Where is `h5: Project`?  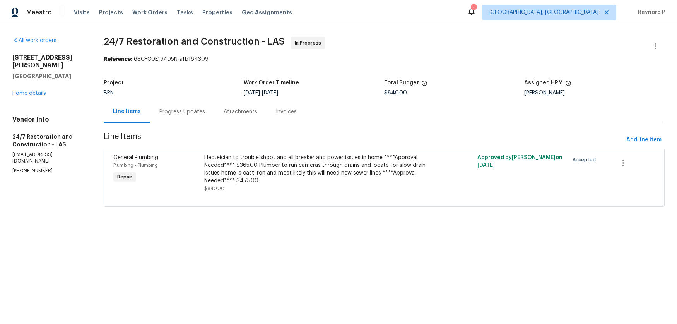 h5: Project is located at coordinates (114, 83).